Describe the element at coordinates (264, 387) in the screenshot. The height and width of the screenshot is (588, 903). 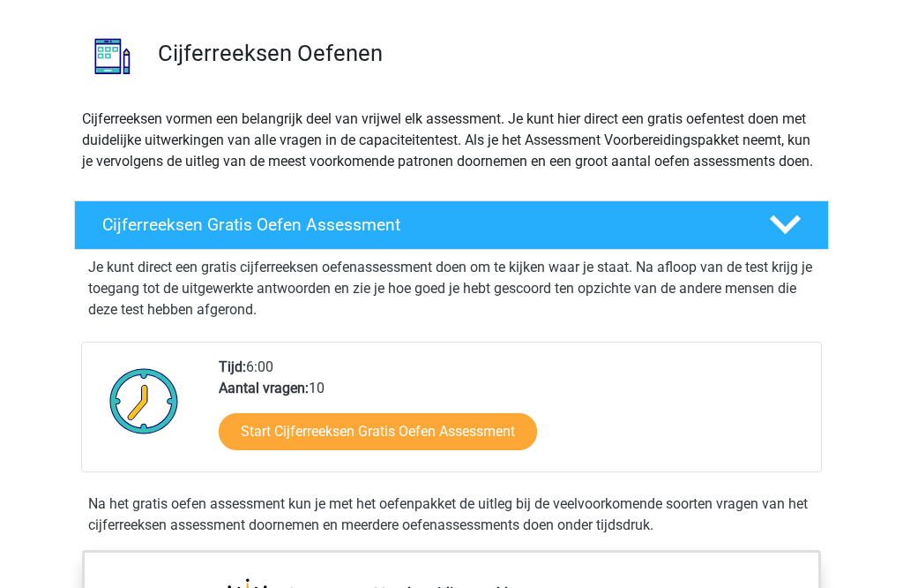
I see `b: Aantal vragen:` at that location.